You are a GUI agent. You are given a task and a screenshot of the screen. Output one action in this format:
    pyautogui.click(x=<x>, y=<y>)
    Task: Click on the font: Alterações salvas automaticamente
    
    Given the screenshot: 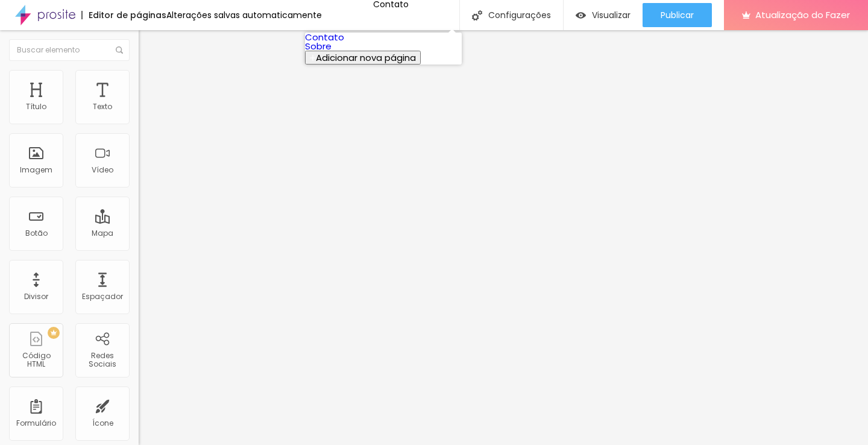 What is the action you would take?
    pyautogui.click(x=244, y=15)
    